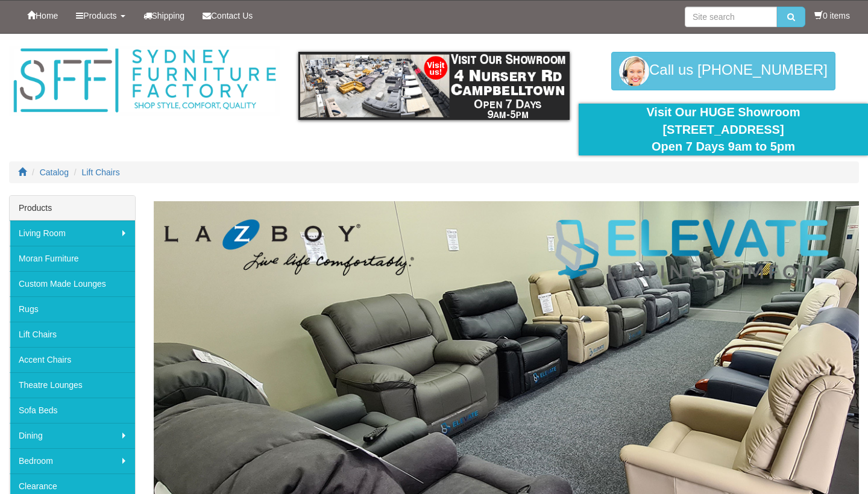  I want to click on a: Theatre Lounges, so click(72, 385).